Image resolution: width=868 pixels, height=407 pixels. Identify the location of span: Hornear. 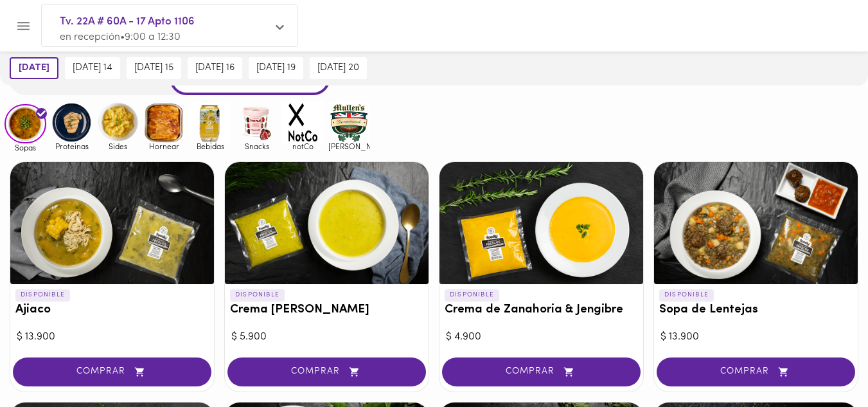
(164, 146).